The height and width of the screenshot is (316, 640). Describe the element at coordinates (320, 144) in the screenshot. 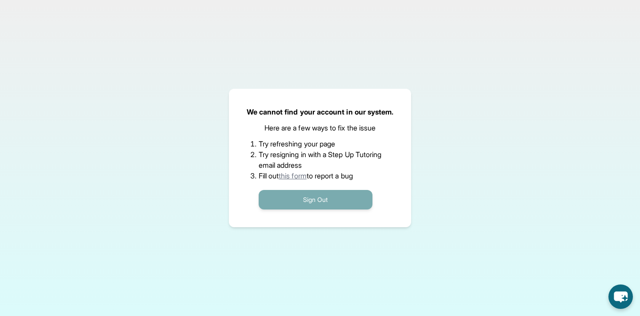

I see `li: Try refreshing your page` at that location.